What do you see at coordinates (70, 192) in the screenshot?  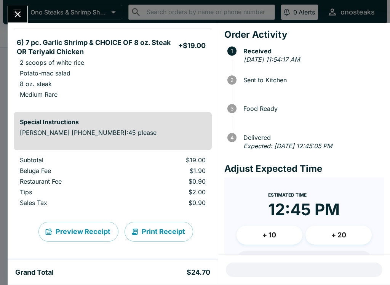 I see `p: Tips` at bounding box center [70, 192].